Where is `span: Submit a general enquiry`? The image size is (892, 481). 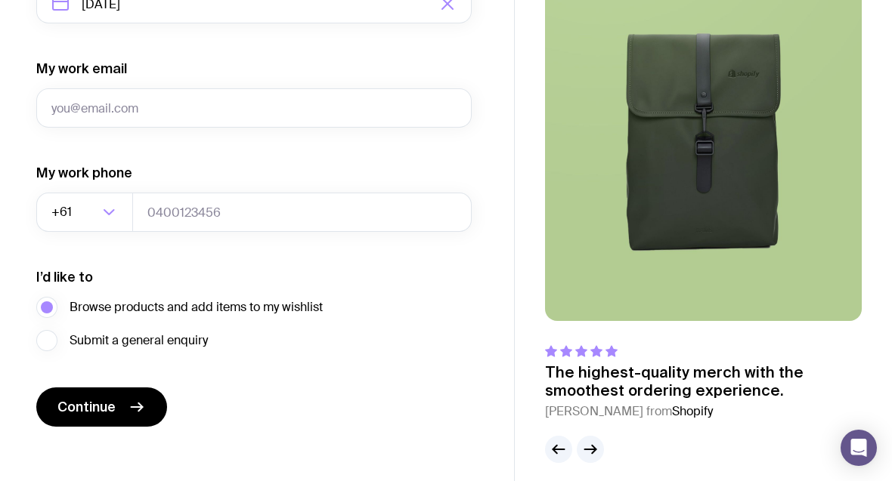
span: Submit a general enquiry is located at coordinates (138, 341).